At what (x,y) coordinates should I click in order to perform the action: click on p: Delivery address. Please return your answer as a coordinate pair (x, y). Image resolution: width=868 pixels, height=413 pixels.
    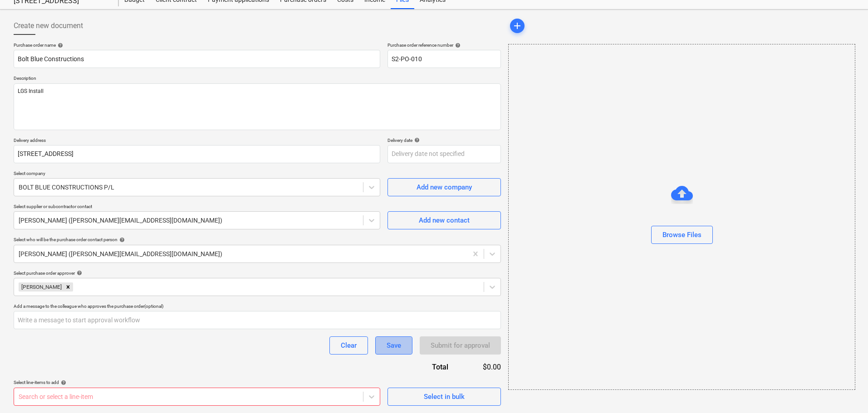
    Looking at the image, I should click on (197, 141).